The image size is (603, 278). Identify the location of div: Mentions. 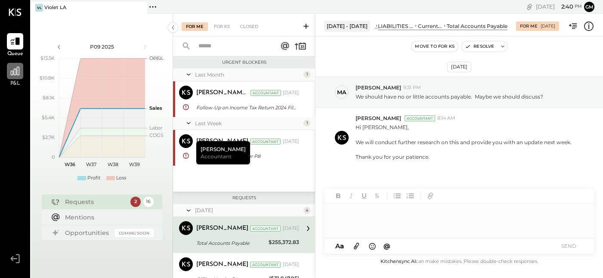
(107, 217).